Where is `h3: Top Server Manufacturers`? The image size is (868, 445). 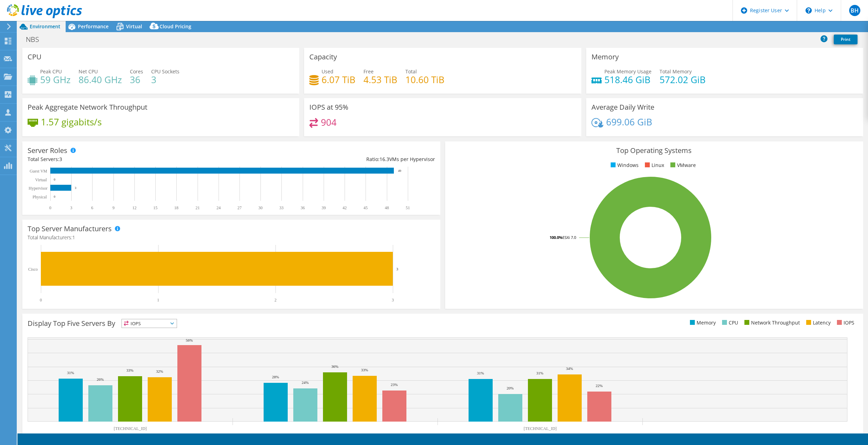
h3: Top Server Manufacturers is located at coordinates (69, 229).